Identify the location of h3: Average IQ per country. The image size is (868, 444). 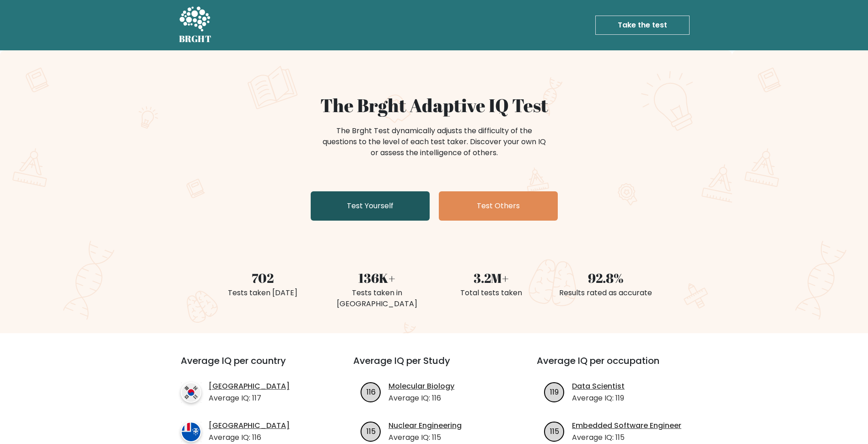
(250, 366).